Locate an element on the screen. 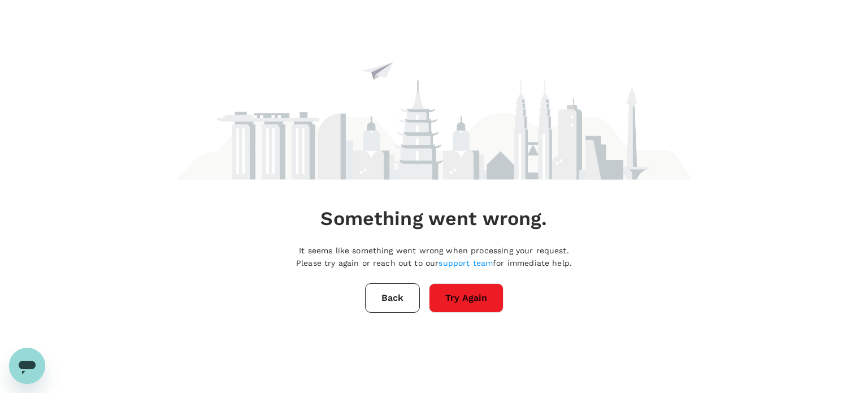  button: Try Again is located at coordinates (466, 298).